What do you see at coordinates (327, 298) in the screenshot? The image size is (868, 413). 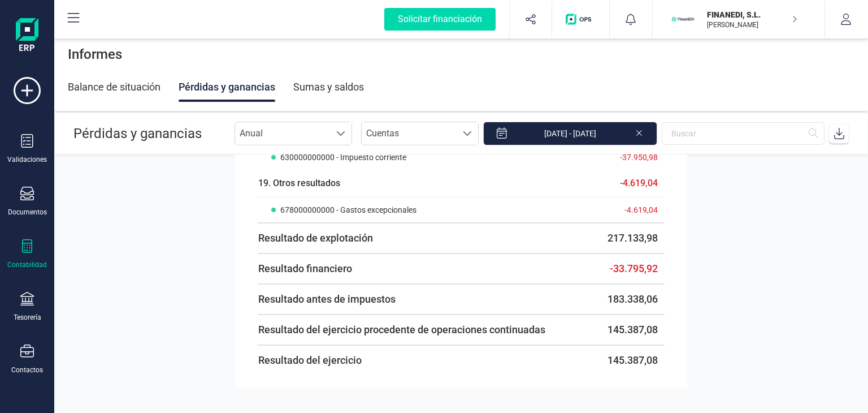 I see `span: Resultado antes de impuestos` at bounding box center [327, 298].